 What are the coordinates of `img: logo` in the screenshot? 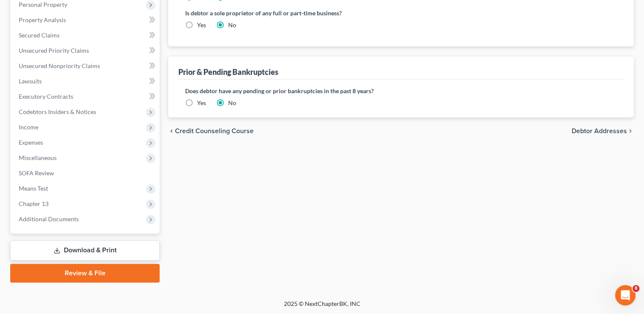 It's located at (45, 23).